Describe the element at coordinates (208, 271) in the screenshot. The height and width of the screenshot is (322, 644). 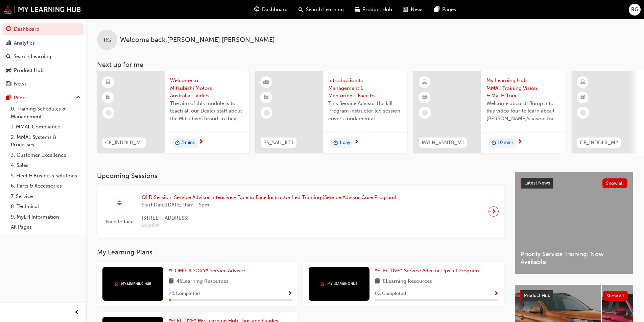
I see `a: *COMPULSORY* Service Advisor` at that location.